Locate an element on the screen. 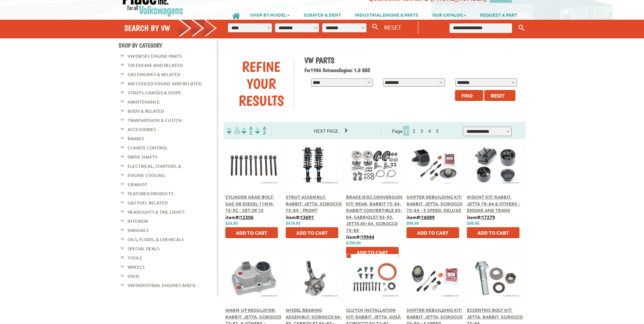  a: Brake Disc Conversion Kit: Rear, Rabbit 75-84, Rabbit Convertible 80-84, Cabriolet 85-93, Jetta 8... is located at coordinates (374, 213).